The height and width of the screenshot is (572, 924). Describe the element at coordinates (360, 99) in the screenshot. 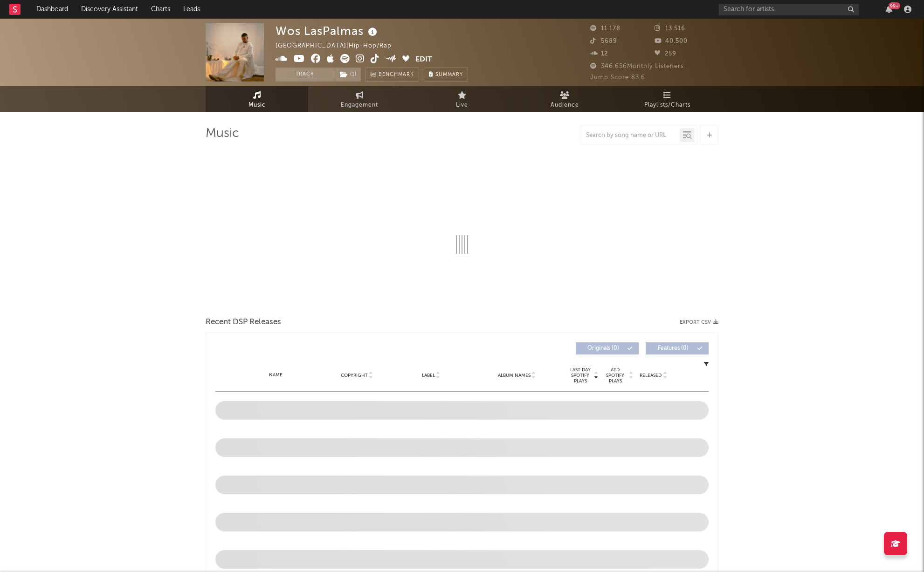

I see `a: Engagement` at that location.